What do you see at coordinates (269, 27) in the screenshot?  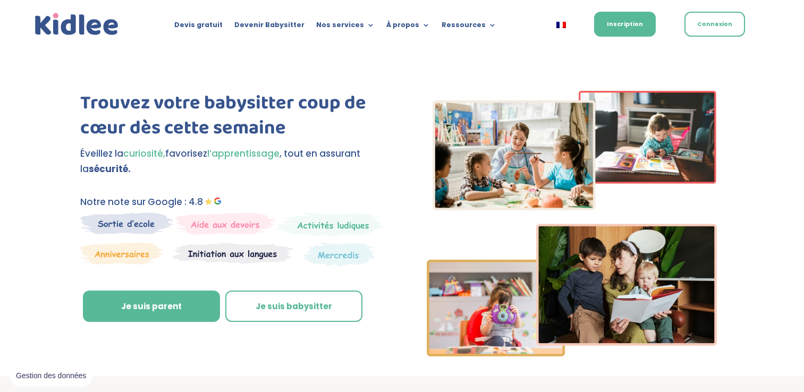 I see `a: Devenir Babysitter` at bounding box center [269, 27].